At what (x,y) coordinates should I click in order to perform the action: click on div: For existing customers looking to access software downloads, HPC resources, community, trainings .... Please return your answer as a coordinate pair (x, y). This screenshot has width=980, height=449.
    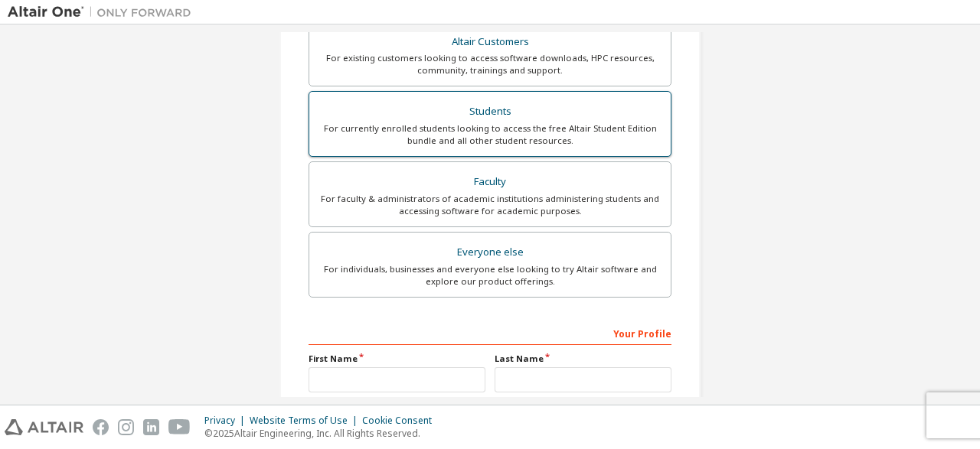
    Looking at the image, I should click on (490, 64).